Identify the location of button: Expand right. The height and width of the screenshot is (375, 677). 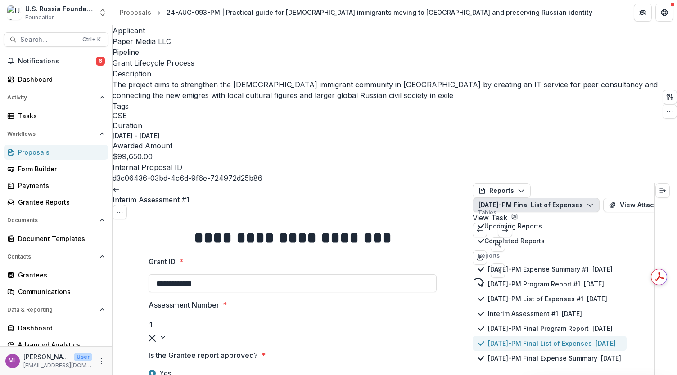
(663, 191).